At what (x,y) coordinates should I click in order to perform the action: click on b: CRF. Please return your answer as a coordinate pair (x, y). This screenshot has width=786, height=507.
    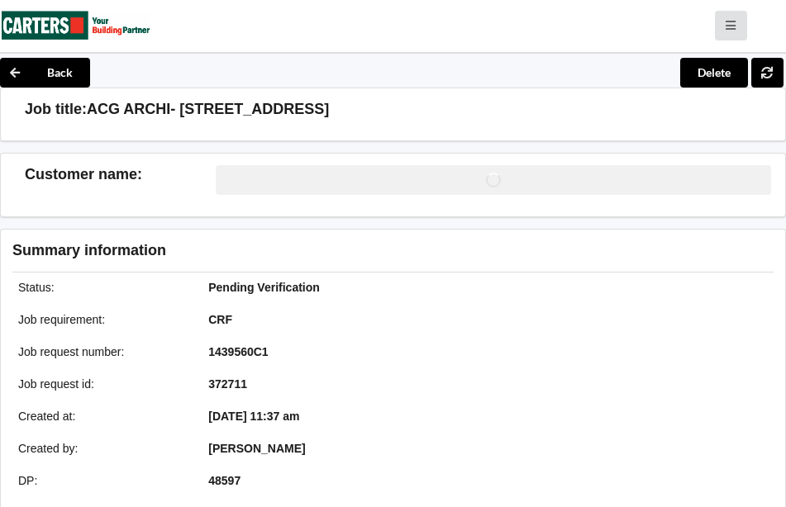
    Looking at the image, I should click on (220, 320).